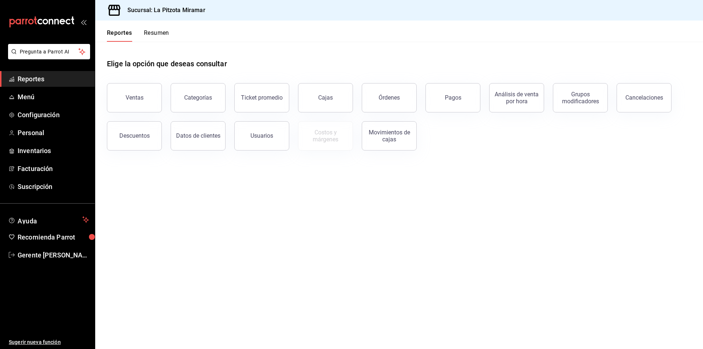 This screenshot has width=703, height=349. What do you see at coordinates (49, 52) in the screenshot?
I see `button: Pregunta a Parrot AI` at bounding box center [49, 52].